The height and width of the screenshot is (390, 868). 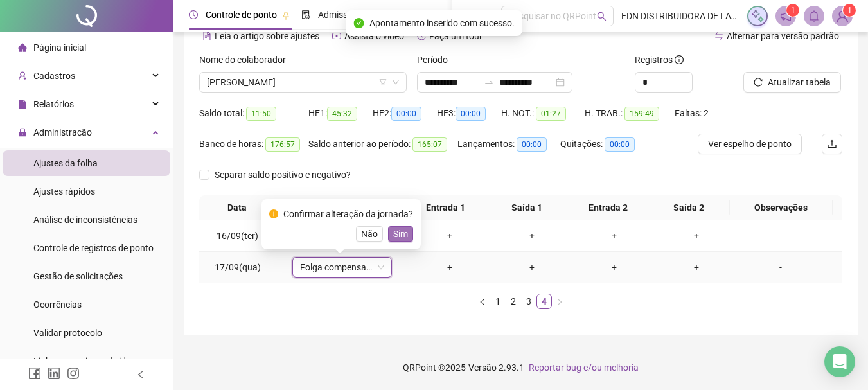 What do you see at coordinates (23, 104) in the screenshot?
I see `span: file` at bounding box center [23, 104].